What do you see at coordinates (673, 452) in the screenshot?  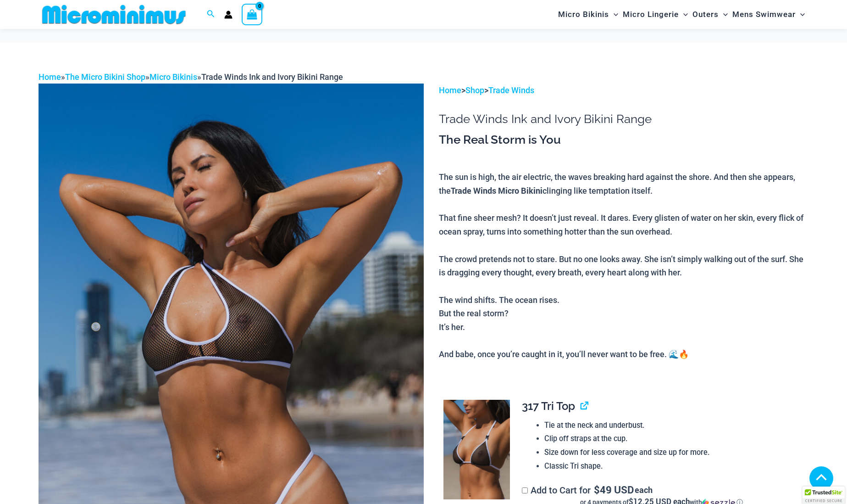 I see `li: Size down for less coverage and size up for more.` at bounding box center [673, 452].